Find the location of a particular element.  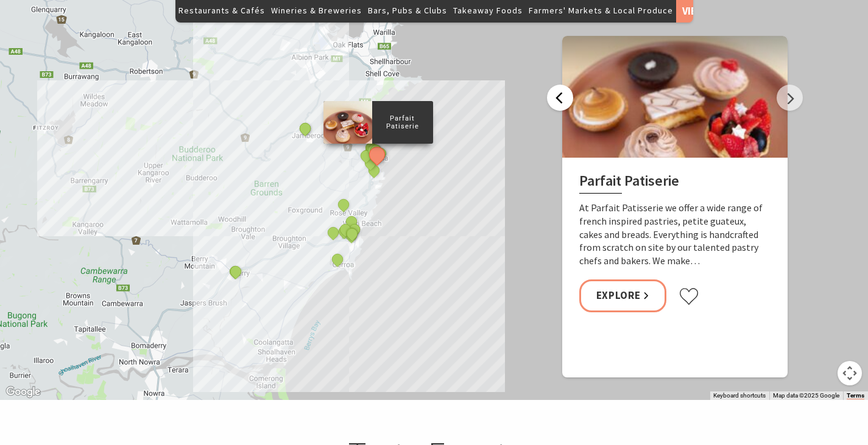

button: See detail about Parfait Patiserie is located at coordinates (377, 155).